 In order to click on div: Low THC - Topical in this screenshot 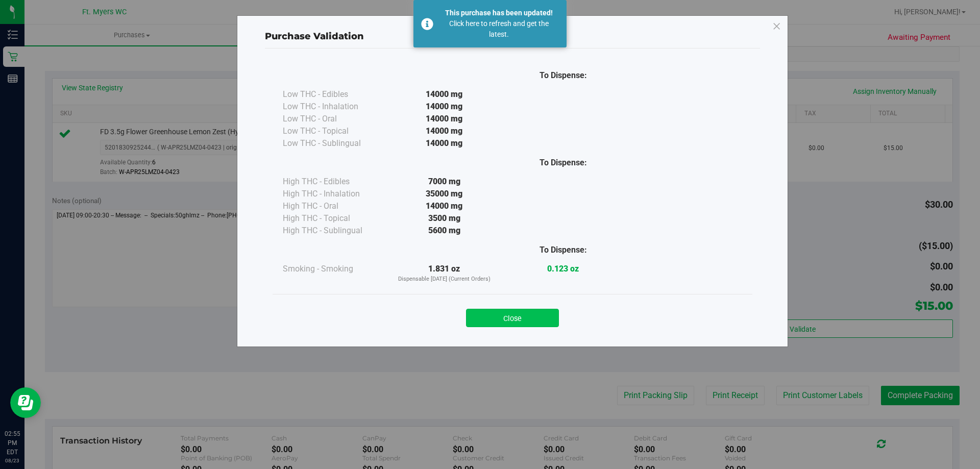, I will do `click(334, 131)`.